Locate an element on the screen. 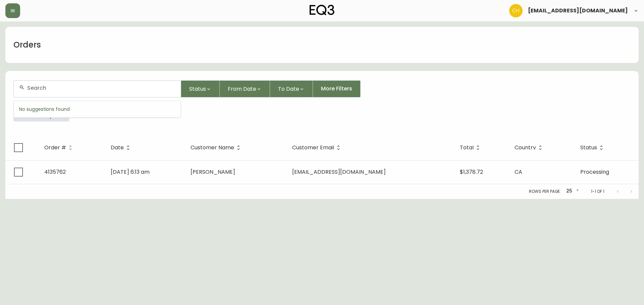  span: 4135762 is located at coordinates (55, 172).